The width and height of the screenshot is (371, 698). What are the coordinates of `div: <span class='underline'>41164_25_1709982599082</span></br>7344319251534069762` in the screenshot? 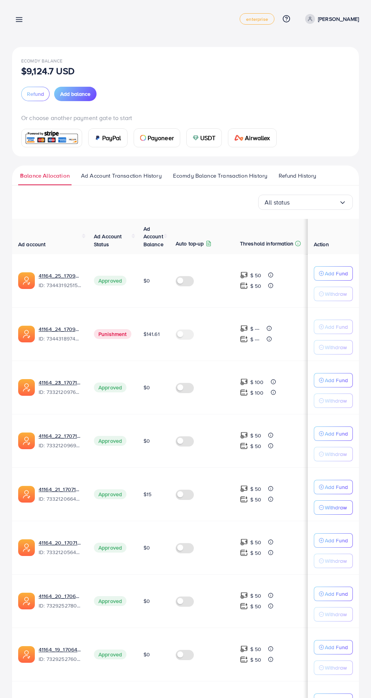 It's located at (60, 281).